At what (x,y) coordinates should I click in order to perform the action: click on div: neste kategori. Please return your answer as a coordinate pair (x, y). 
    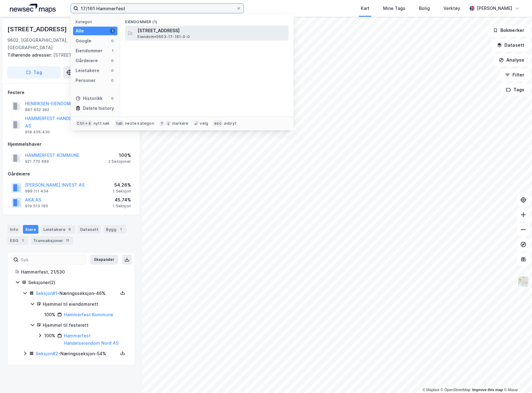
    Looking at the image, I should click on (140, 123).